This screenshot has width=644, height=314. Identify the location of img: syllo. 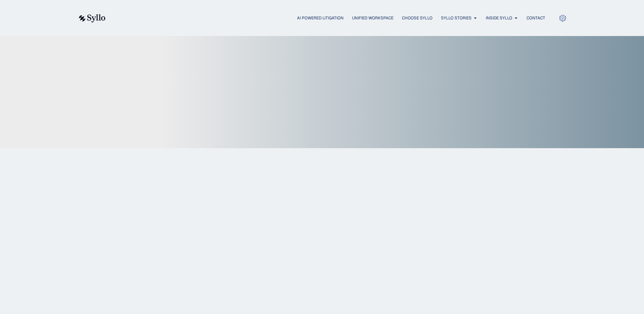
(91, 18).